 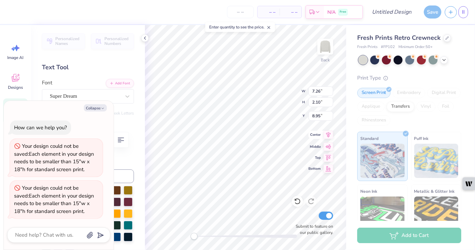 I want to click on a: II, so click(x=463, y=12).